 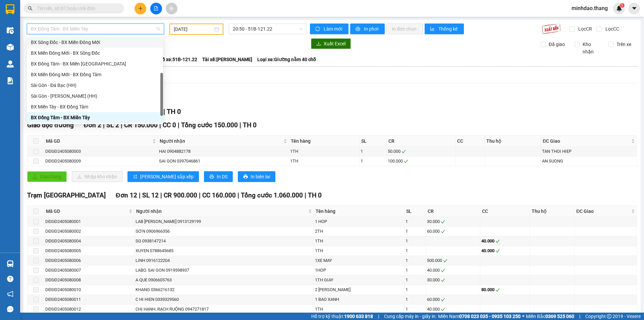 What do you see at coordinates (126, 195) in the screenshot?
I see `span: Đơn 12` at bounding box center [126, 195].